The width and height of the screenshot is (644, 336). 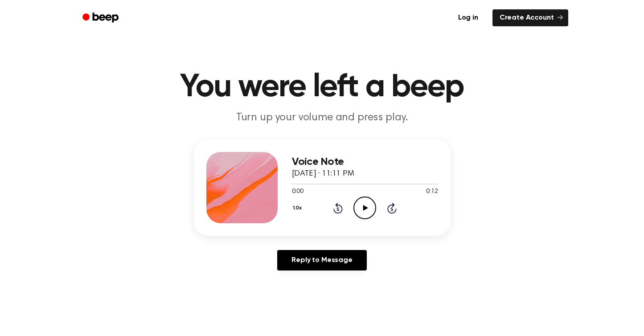 I want to click on p: Turn up your volume and press play., so click(x=322, y=118).